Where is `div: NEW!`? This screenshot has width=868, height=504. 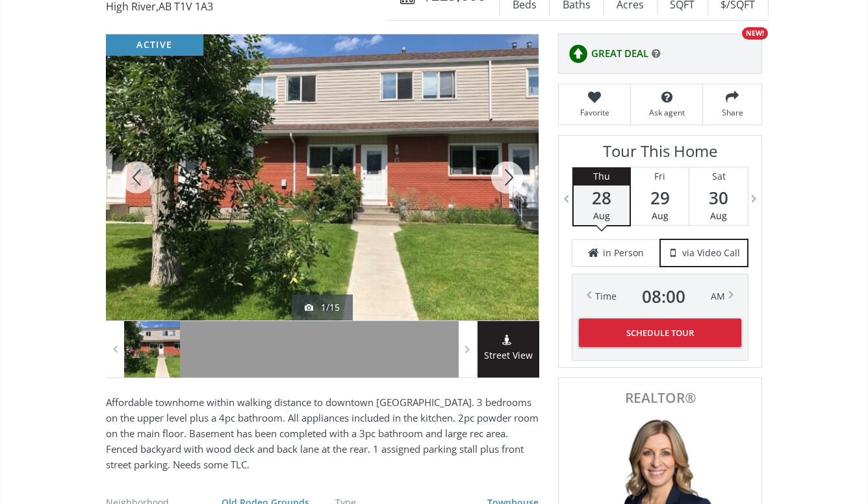
div: NEW! is located at coordinates (755, 33).